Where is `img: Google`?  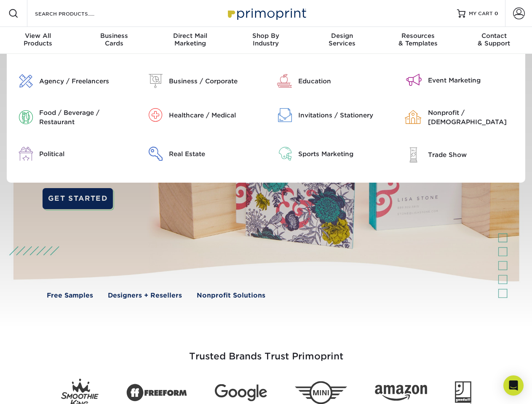 img: Google is located at coordinates (241, 393).